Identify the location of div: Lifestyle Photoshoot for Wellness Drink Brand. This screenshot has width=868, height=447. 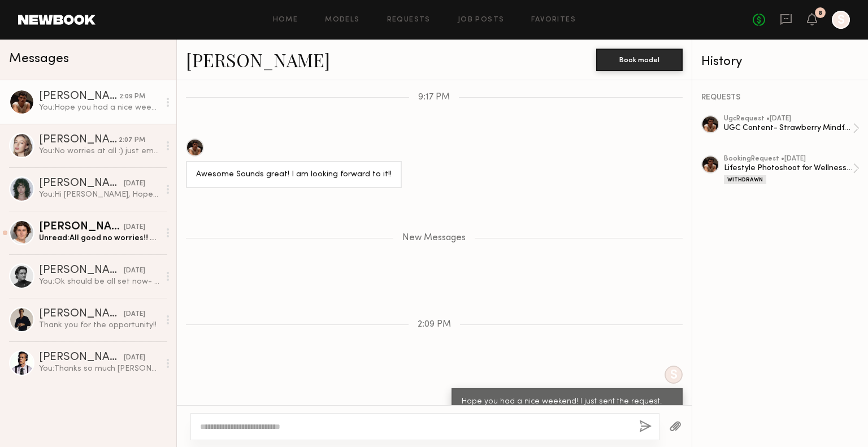
(789, 168).